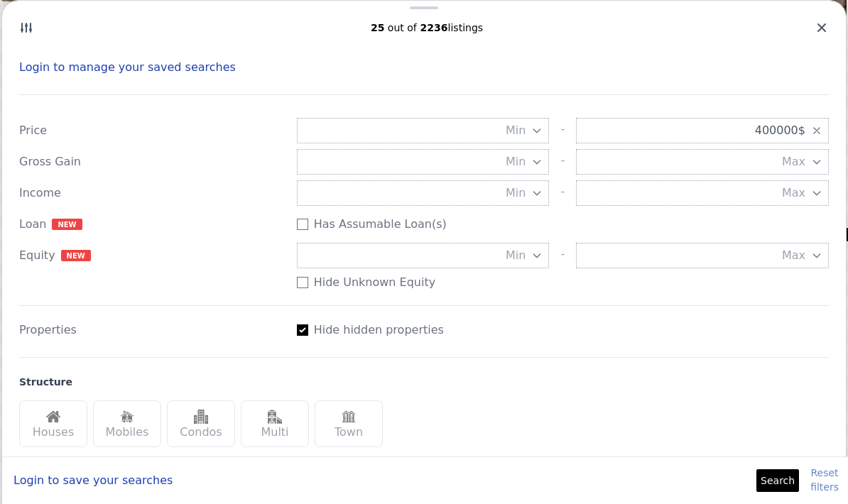  What do you see at coordinates (349, 417) in the screenshot?
I see `img: Town` at bounding box center [349, 417].